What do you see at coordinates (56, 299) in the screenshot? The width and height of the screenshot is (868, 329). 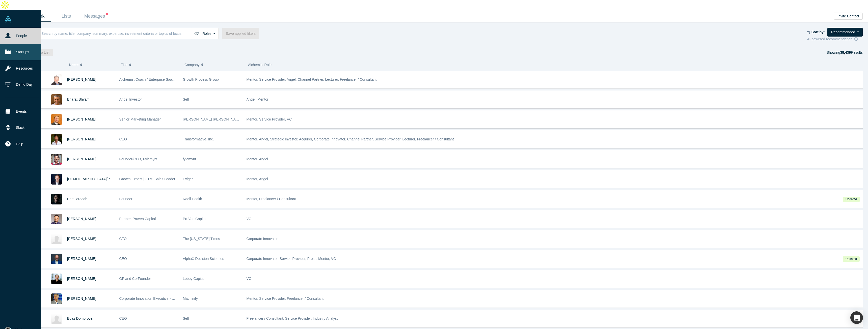 I see `img: Marco Salvadori's Profile Image` at bounding box center [56, 299].